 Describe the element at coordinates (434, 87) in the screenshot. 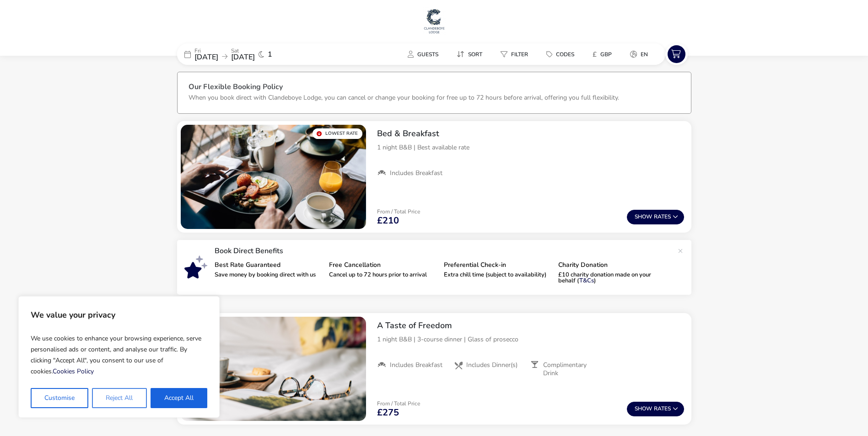

I see `h3: Our Flexible Booking Policy` at that location.